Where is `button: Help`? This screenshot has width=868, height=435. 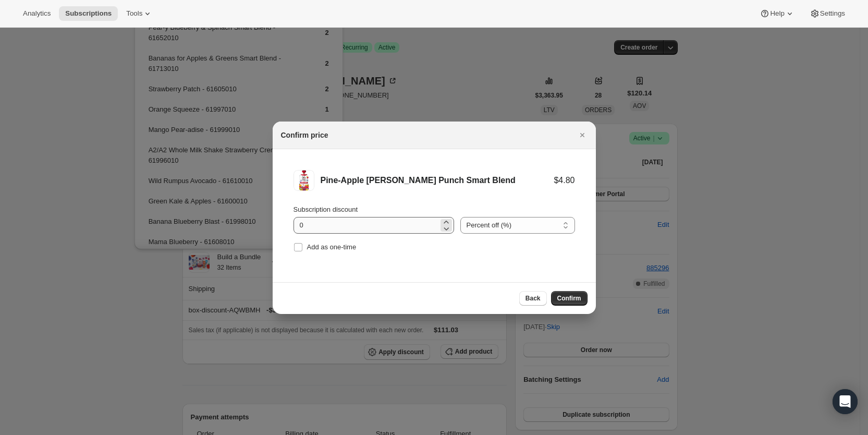 button: Help is located at coordinates (777, 14).